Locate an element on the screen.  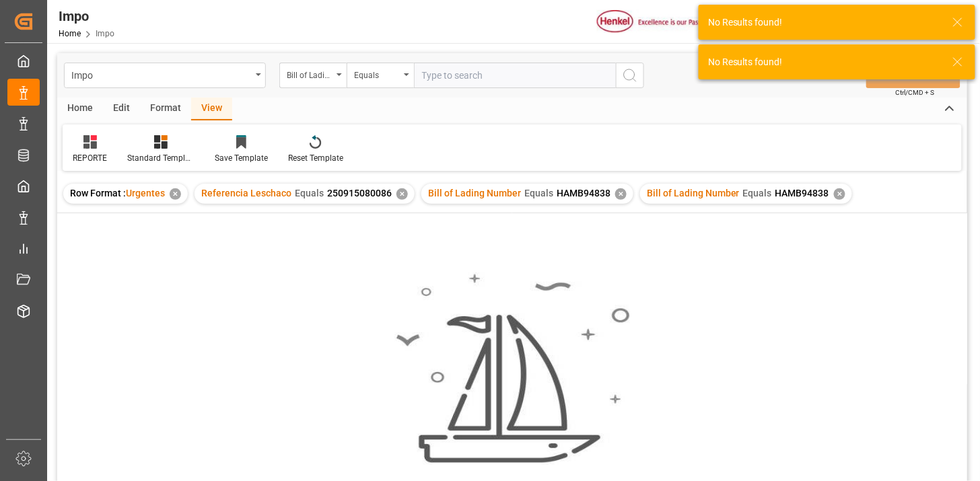
span: Row Format : is located at coordinates (97, 193).